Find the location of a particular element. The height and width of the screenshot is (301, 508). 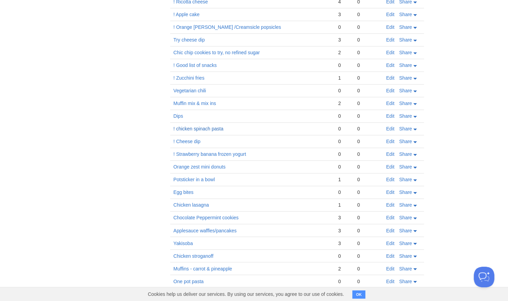

a: Chicken lasagna is located at coordinates (191, 205).